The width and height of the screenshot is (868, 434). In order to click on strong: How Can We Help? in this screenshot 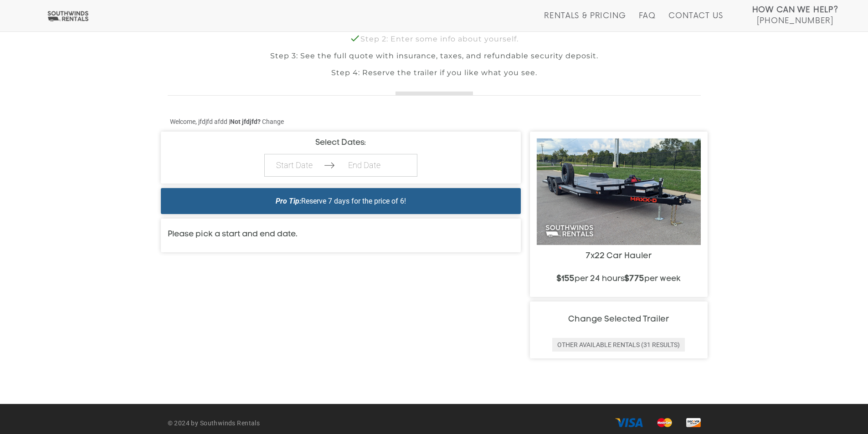, I will do `click(795, 10)`.